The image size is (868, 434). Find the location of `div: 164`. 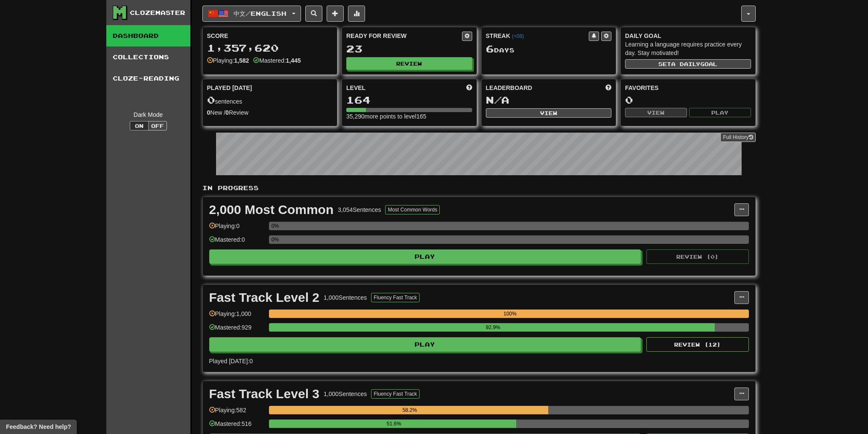

div: 164 is located at coordinates (409, 100).